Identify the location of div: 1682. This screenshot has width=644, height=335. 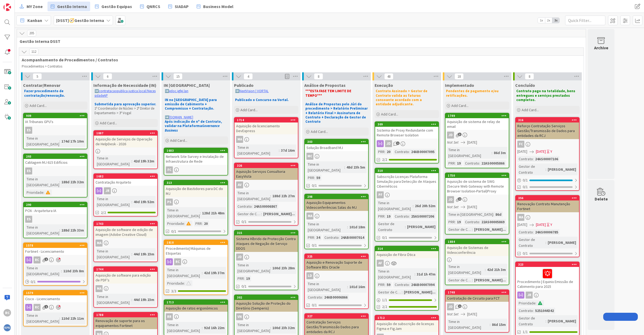
(127, 177).